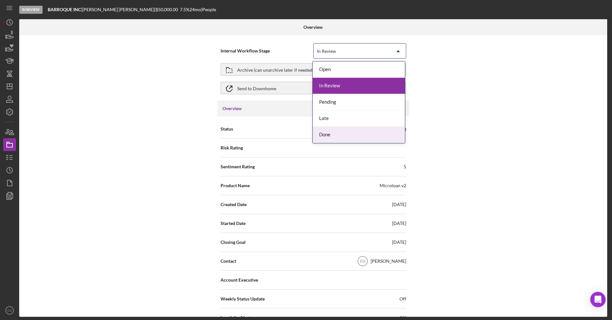 The height and width of the screenshot is (320, 612). I want to click on span: Account Executive, so click(239, 280).